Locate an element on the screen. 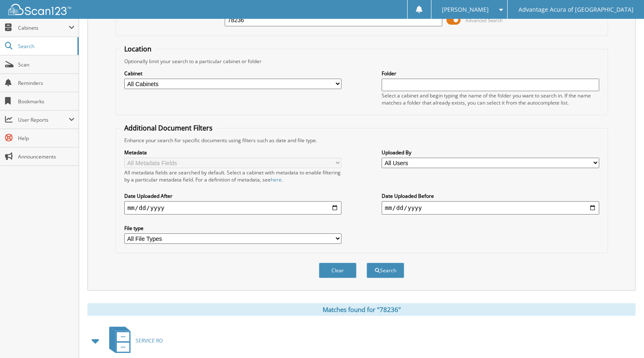 This screenshot has width=644, height=358. button: Clear is located at coordinates (338, 270).